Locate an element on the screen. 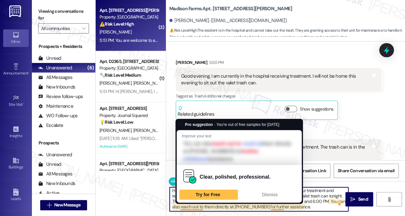  div: (6) is located at coordinates (91, 68).